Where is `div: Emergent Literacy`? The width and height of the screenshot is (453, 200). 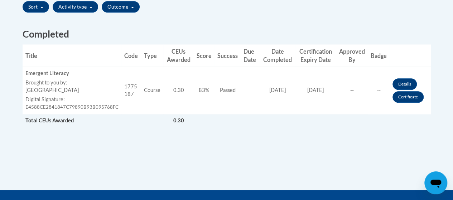
div: Emergent Literacy is located at coordinates (72, 73).